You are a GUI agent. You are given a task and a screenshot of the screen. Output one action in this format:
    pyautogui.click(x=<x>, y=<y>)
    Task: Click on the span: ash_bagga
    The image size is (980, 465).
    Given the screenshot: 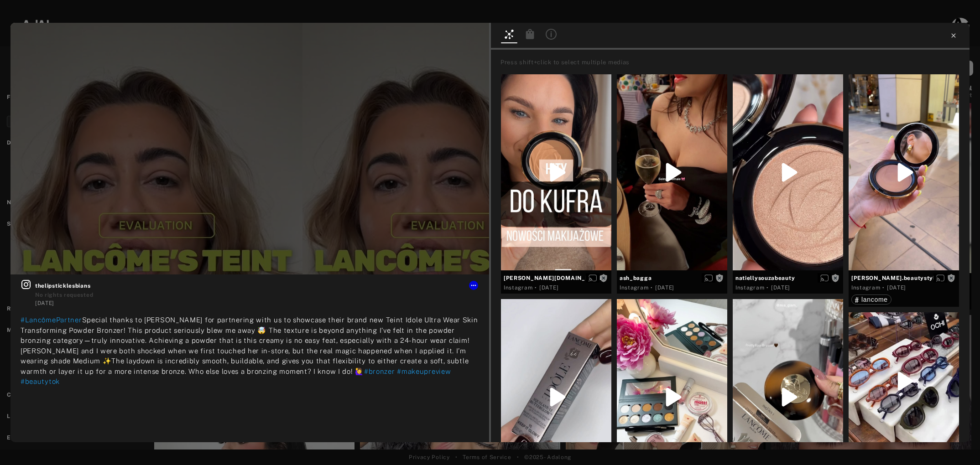 What is the action you would take?
    pyautogui.click(x=672, y=278)
    